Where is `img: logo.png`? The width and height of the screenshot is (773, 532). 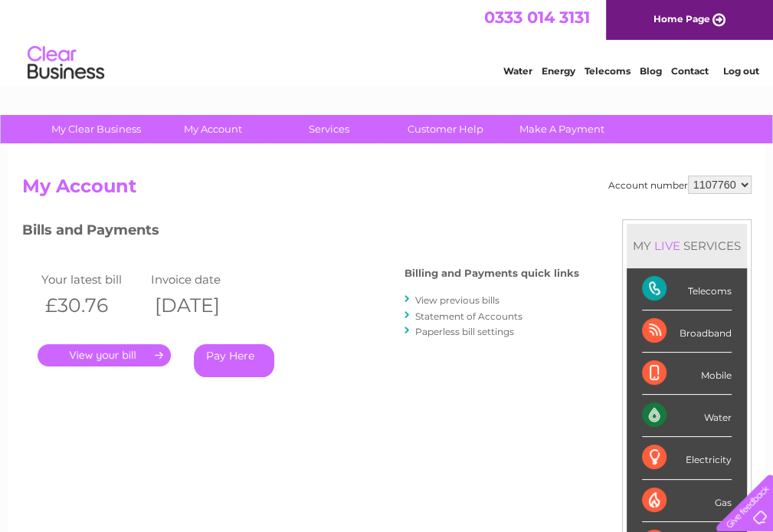 img: logo.png is located at coordinates (66, 63).